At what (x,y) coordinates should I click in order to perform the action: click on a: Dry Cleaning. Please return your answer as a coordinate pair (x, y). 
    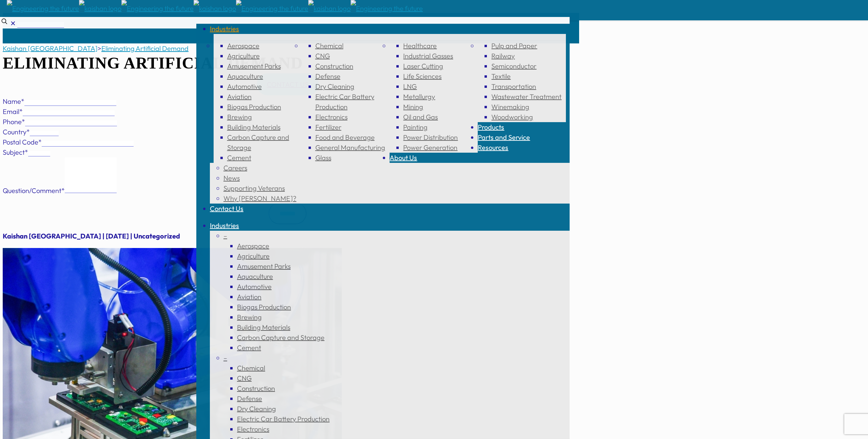
    Looking at the image, I should click on (335, 87).